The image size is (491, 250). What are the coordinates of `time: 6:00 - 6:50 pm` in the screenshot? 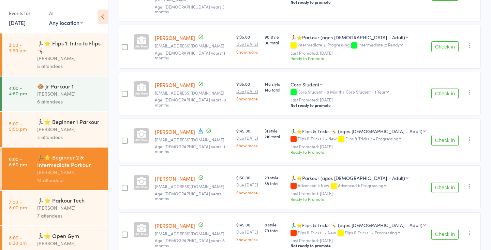 It's located at (18, 161).